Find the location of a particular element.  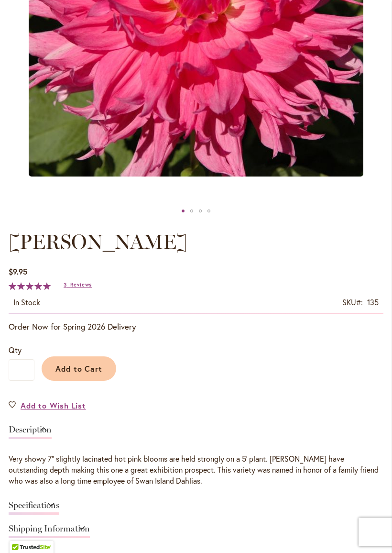

a: Add to Wish List is located at coordinates (47, 405).